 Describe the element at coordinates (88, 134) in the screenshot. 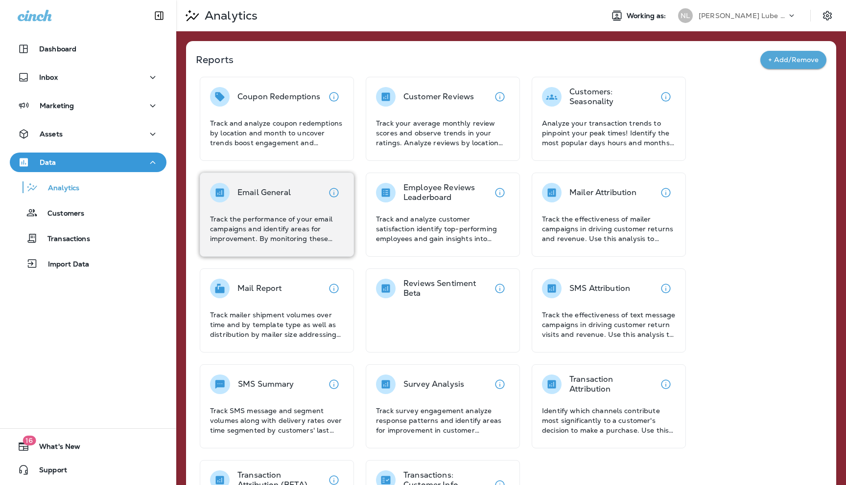

I see `button: Assets` at that location.